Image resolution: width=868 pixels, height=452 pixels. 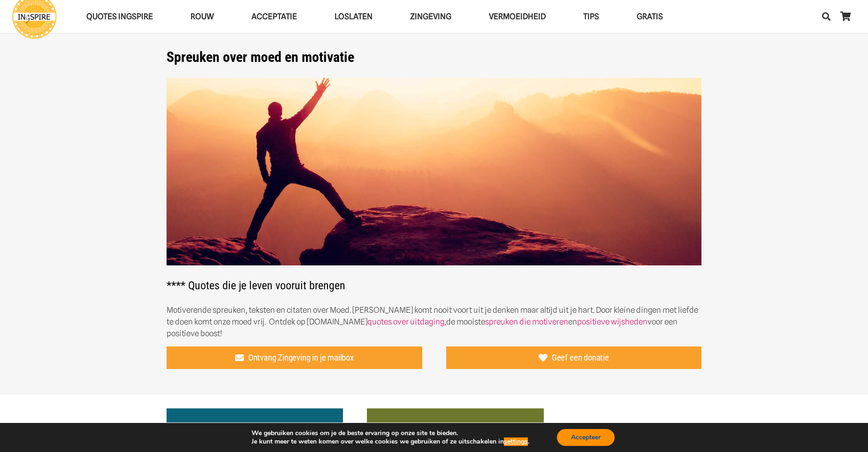 What do you see at coordinates (612, 322) in the screenshot?
I see `a: positieve wijsheden` at bounding box center [612, 322].